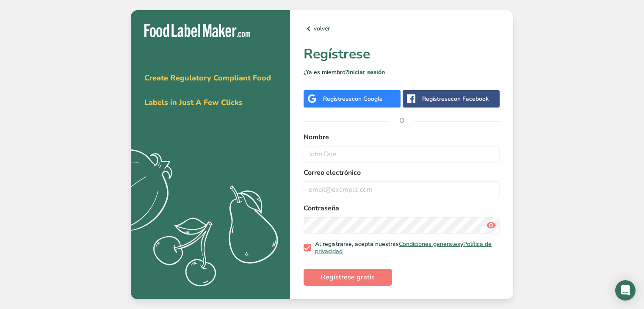  Describe the element at coordinates (401, 173) in the screenshot. I see `label: Correo electrónico` at that location.